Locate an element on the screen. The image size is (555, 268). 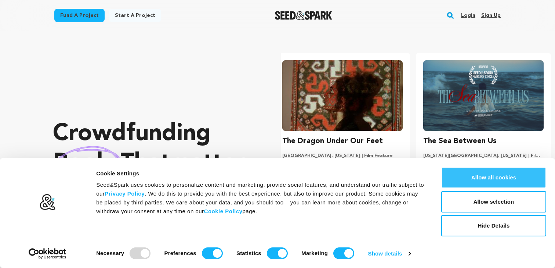
h3: The Dragon Under Our Feet is located at coordinates (333, 141).